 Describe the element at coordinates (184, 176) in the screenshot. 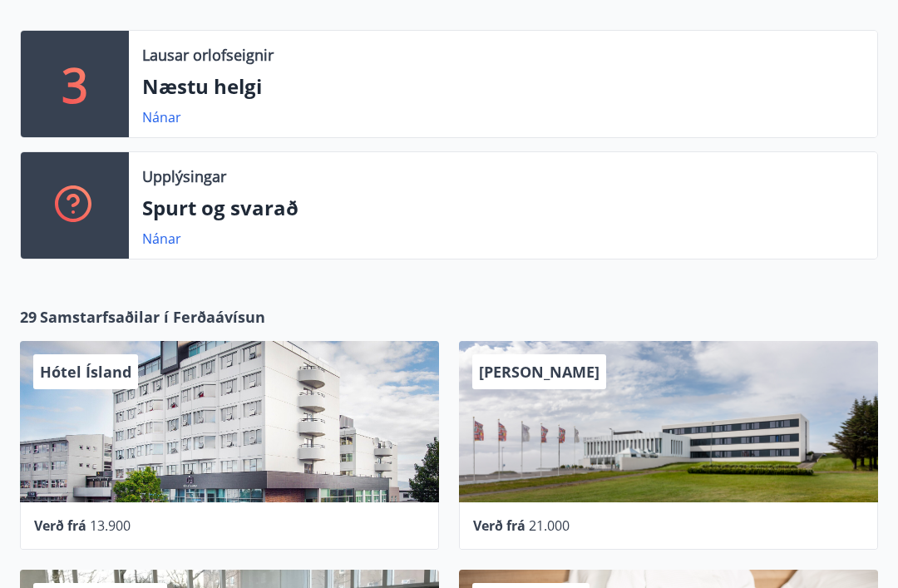

I see `p: Upplýsingar` at that location.